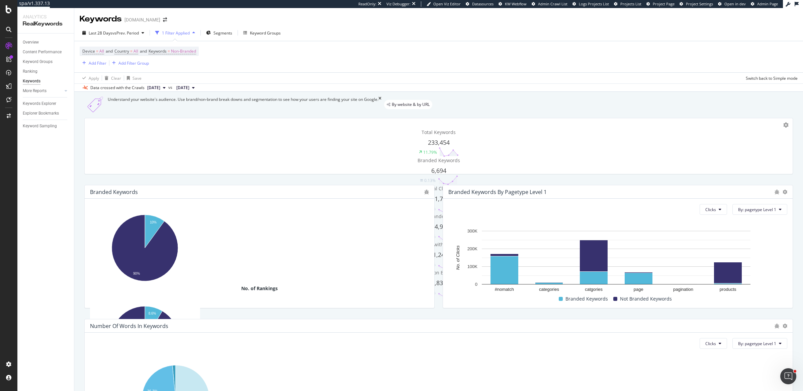 The width and height of the screenshot is (803, 391). What do you see at coordinates (732, 4) in the screenshot?
I see `a: Open in dev` at bounding box center [732, 4].